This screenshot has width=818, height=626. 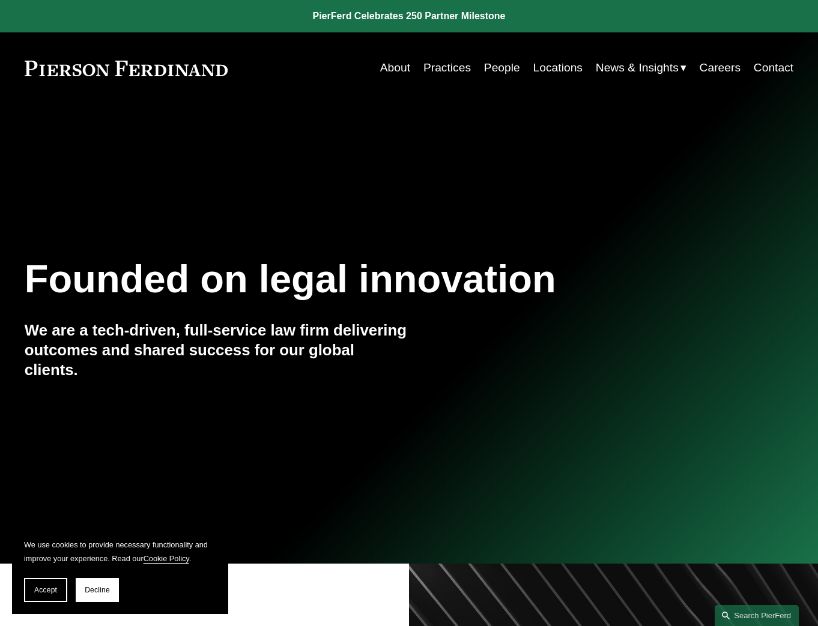 What do you see at coordinates (97, 590) in the screenshot?
I see `button: Decline` at bounding box center [97, 590].